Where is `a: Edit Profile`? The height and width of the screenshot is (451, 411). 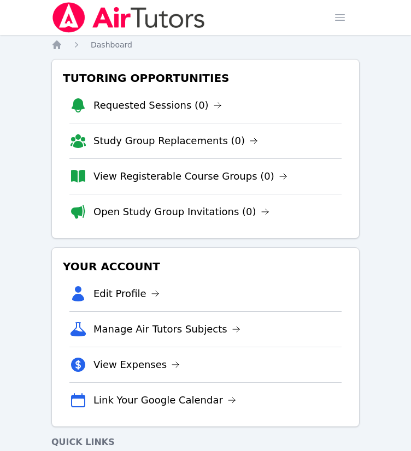 a: Edit Profile is located at coordinates (126, 294).